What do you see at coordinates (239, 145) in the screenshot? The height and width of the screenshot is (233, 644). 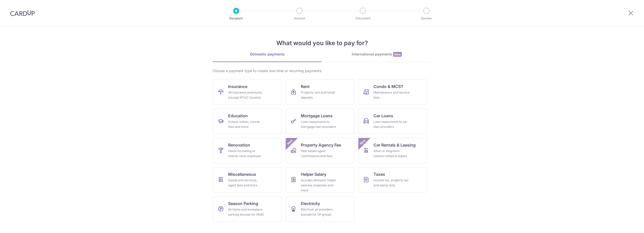 I see `span: Renovation` at bounding box center [239, 145].